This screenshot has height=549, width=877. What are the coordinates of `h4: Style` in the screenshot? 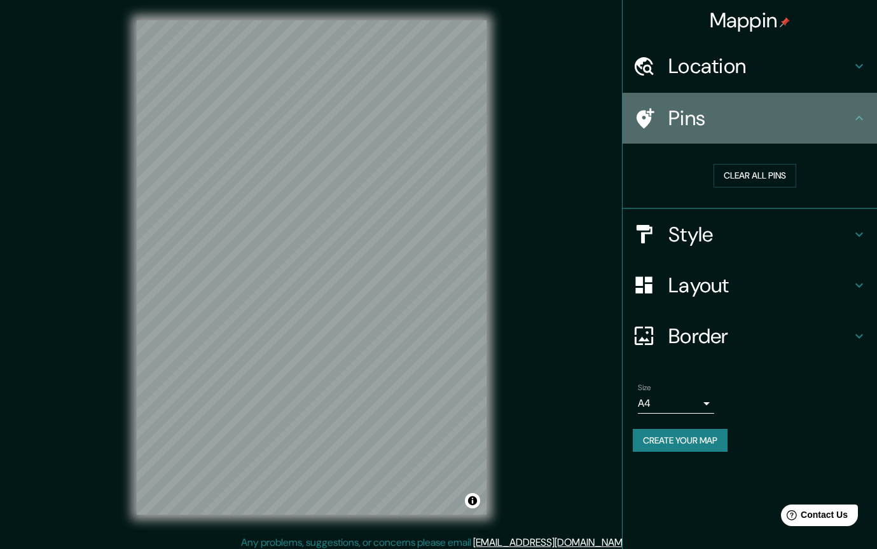 It's located at (760, 235).